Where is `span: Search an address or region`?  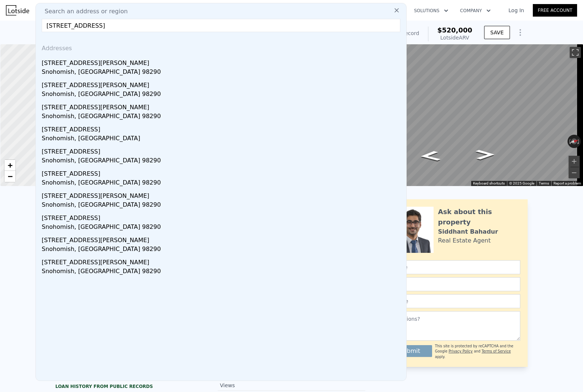 span: Search an address or region is located at coordinates (83, 11).